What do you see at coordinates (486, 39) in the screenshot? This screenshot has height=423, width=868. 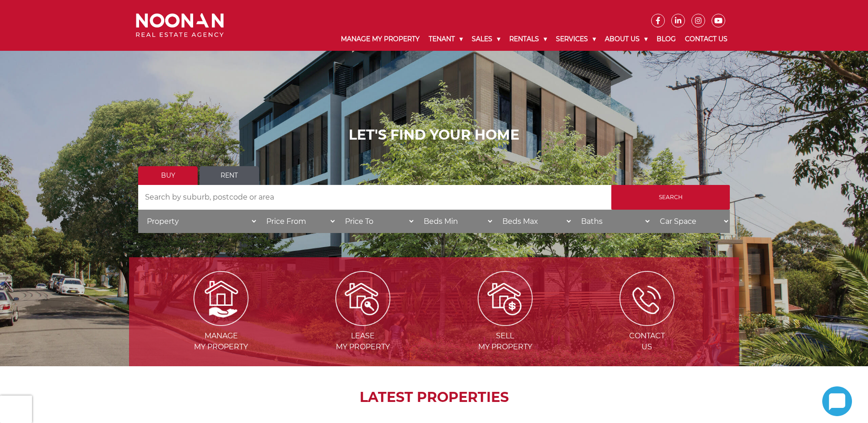 I see `a: Sales` at bounding box center [486, 39].